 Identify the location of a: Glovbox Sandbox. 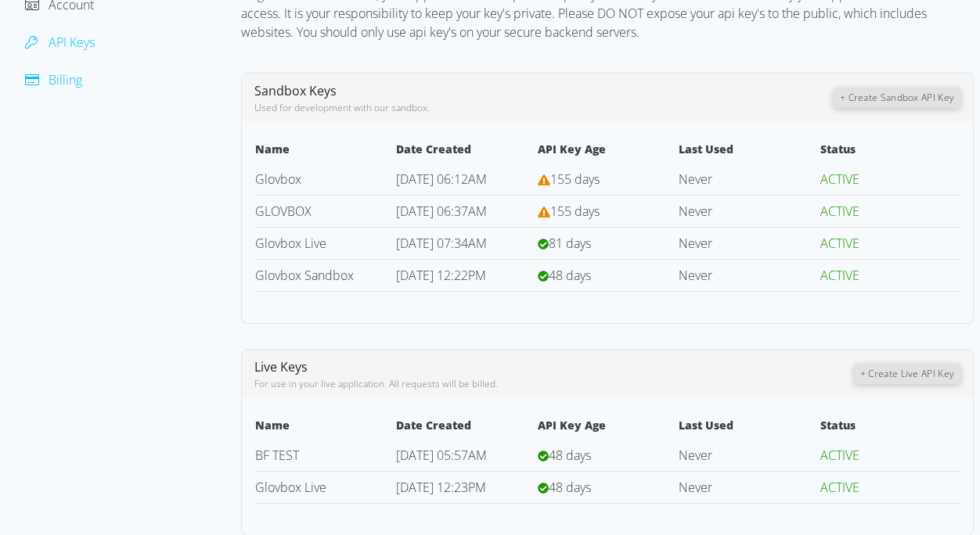
(304, 275).